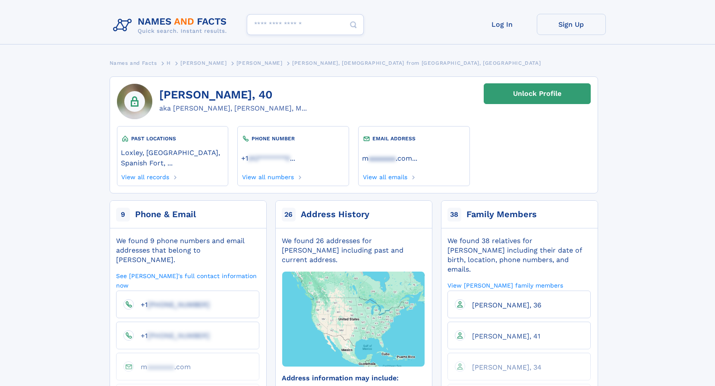  I want to click on div: PHONE NUMBER, so click(293, 139).